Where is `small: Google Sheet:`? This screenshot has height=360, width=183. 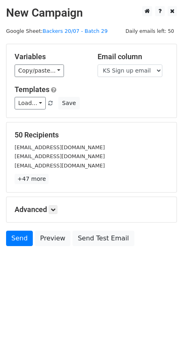 small: Google Sheet: is located at coordinates (57, 31).